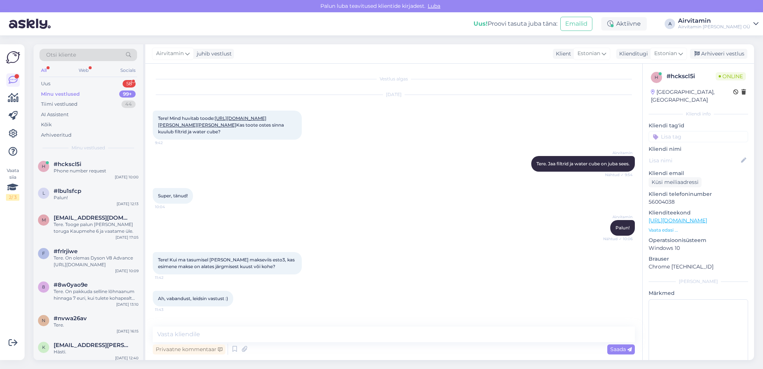 The height and width of the screenshot is (369, 763). What do you see at coordinates (698, 248) in the screenshot?
I see `p: Windows 10` at bounding box center [698, 248].